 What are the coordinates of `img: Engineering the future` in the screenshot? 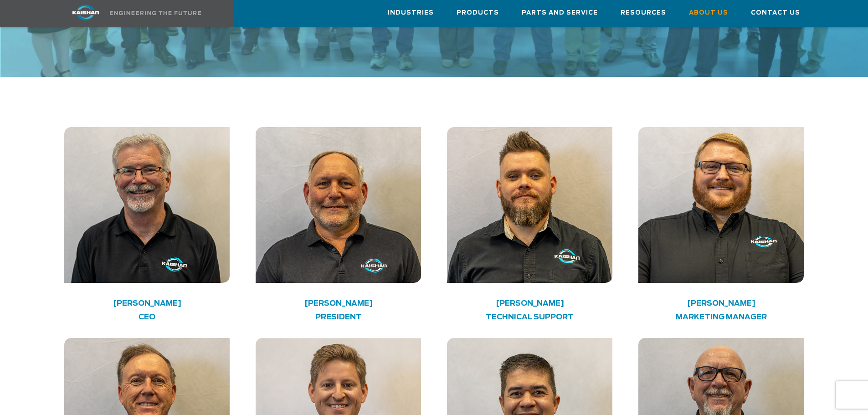 It's located at (155, 13).